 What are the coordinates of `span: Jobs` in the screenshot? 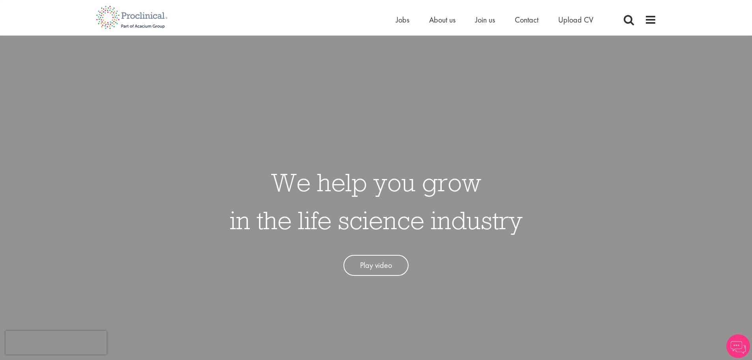 It's located at (403, 20).